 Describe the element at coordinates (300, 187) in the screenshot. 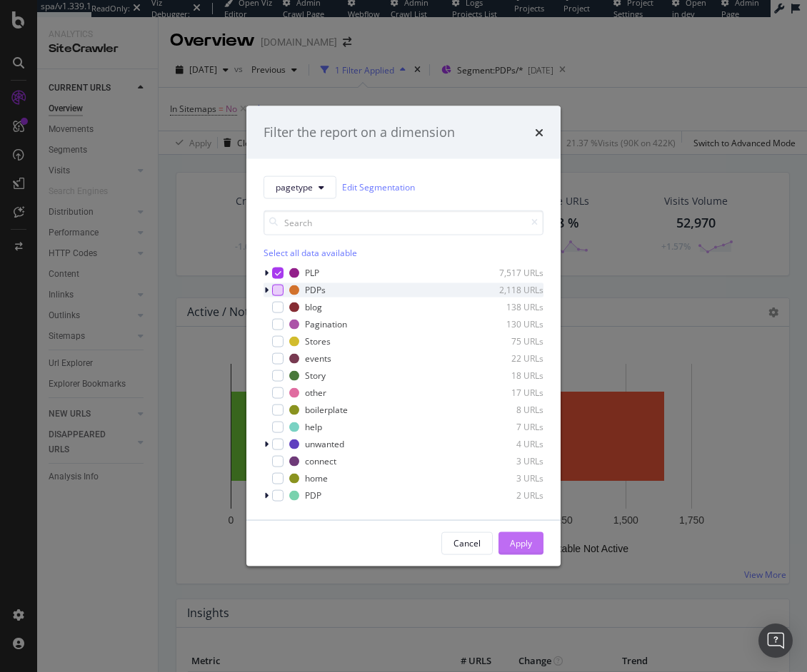

I see `button: pagetype` at that location.